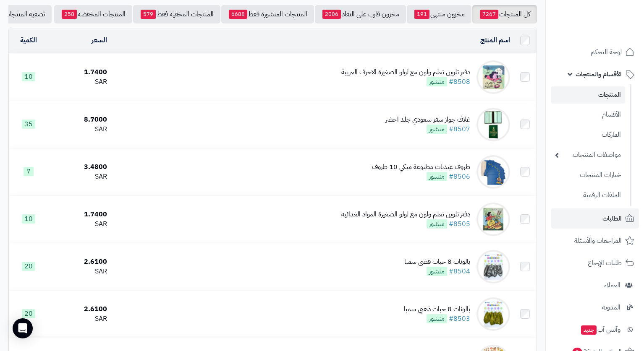 The width and height of the screenshot is (644, 351). Describe the element at coordinates (588, 95) in the screenshot. I see `a: المنتجات` at that location.